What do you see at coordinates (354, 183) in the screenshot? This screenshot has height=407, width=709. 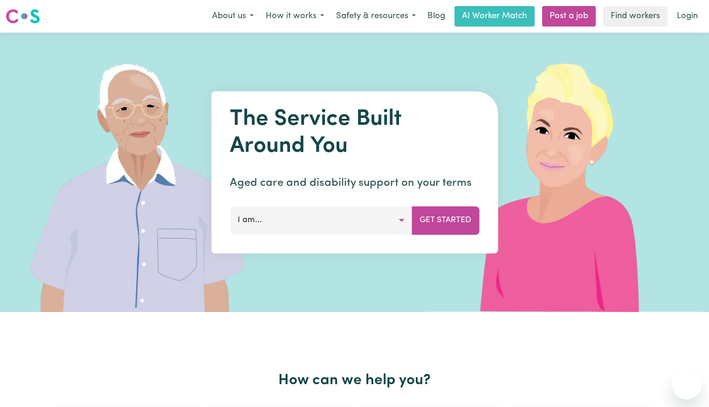 I see `p: Aged care and disability support on your terms` at bounding box center [354, 183].